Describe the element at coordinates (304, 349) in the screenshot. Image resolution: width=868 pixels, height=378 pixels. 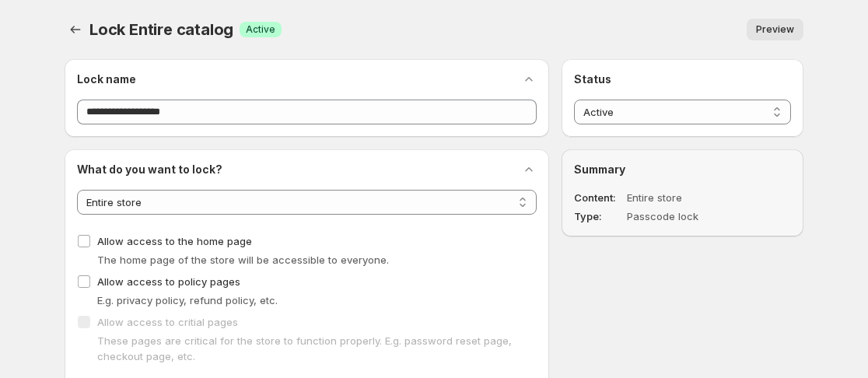
I see `span: These pages are critical for the store to function properly. E.g. password reset page, checkout p...` at that location.